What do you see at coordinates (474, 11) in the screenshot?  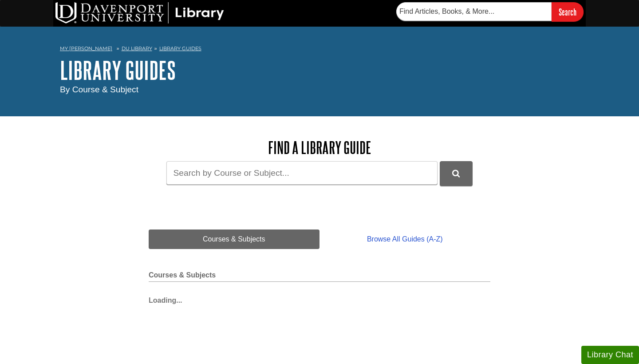 I see `input: Find Articles, Books, & More...` at bounding box center [474, 11].